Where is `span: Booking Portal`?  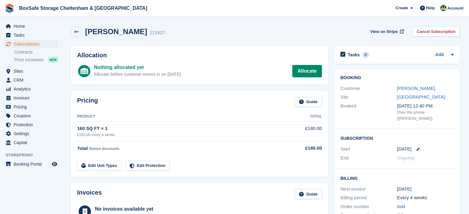
span: Booking Portal is located at coordinates (32, 164).